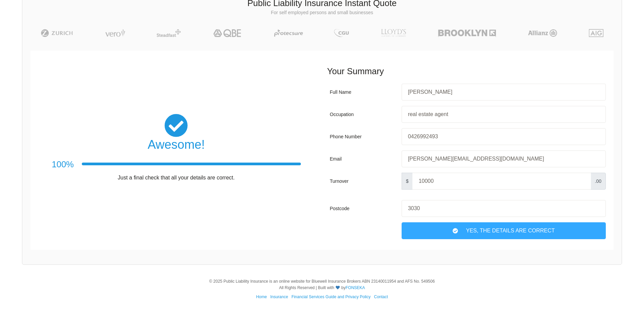  Describe the element at coordinates (468, 72) in the screenshot. I see `h3: Your Summary` at that location.